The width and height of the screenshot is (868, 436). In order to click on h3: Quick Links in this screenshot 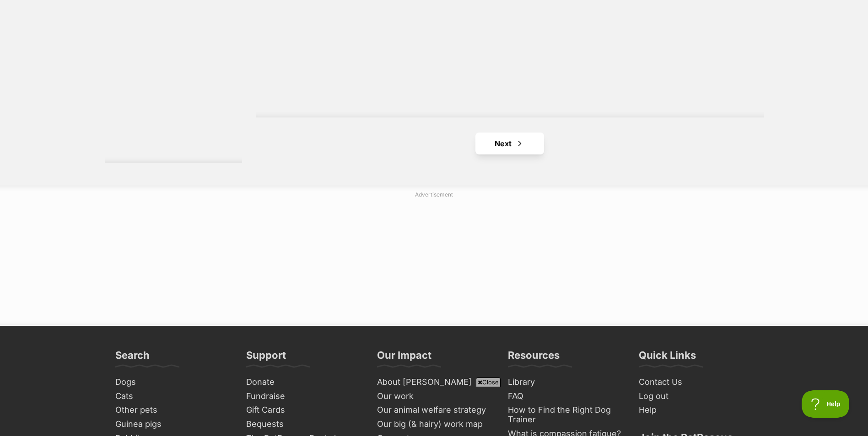, I will do `click(667, 358)`.